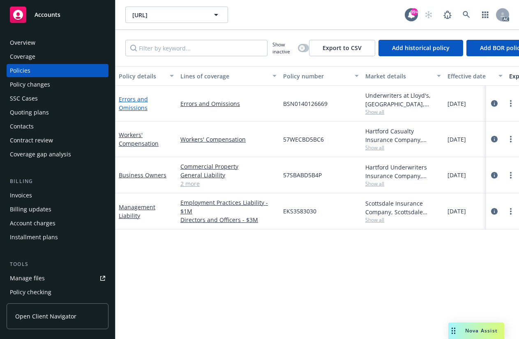 The height and width of the screenshot is (339, 519). Describe the element at coordinates (58, 154) in the screenshot. I see `a: Coverage gap analysis` at that location.